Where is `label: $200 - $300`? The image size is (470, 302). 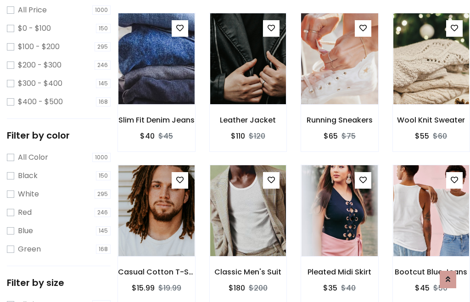
label: $200 - $300 is located at coordinates (39, 65).